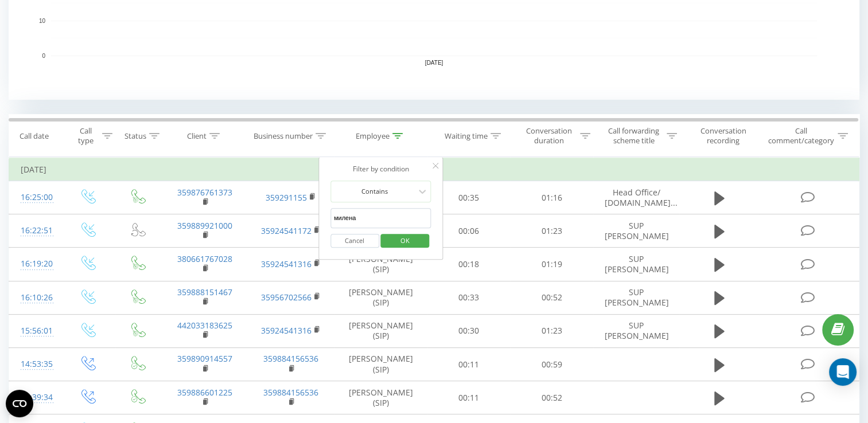 The width and height of the screenshot is (868, 423). Describe the element at coordinates (35, 297) in the screenshot. I see `div: 16:10:26` at that location.